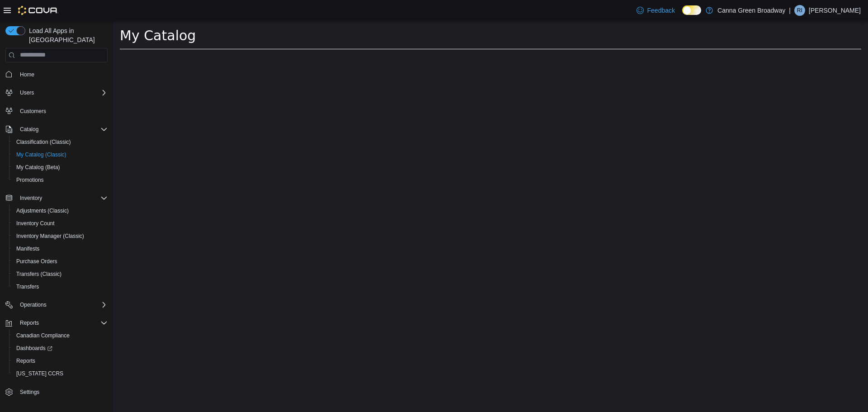 The width and height of the screenshot is (868, 412). Describe the element at coordinates (41, 155) in the screenshot. I see `span: My Catalog (Classic)` at that location.